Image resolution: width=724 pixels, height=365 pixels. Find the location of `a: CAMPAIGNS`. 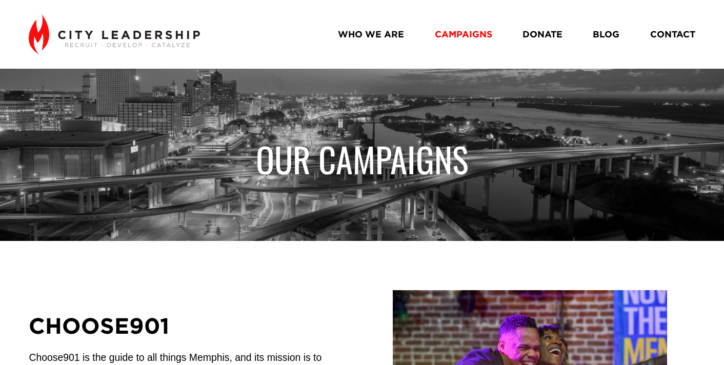

a: CAMPAIGNS is located at coordinates (463, 34).